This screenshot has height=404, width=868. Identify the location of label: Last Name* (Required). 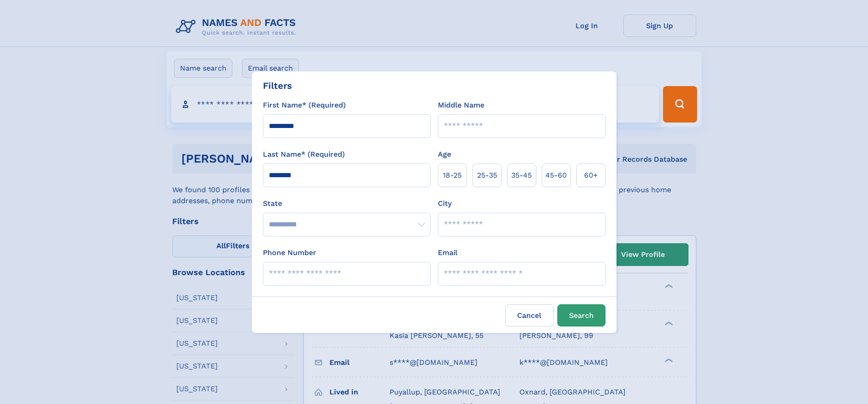
(304, 154).